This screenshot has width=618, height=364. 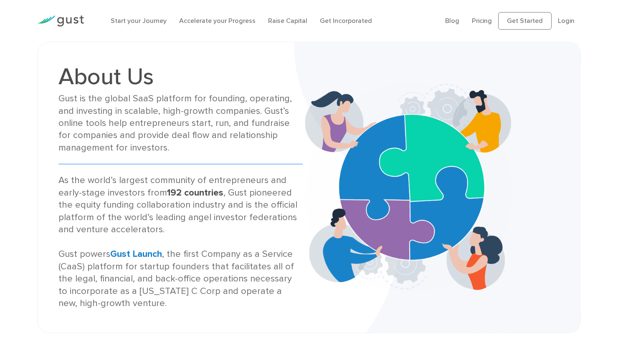 I want to click on strong: Gust Launch, so click(x=136, y=254).